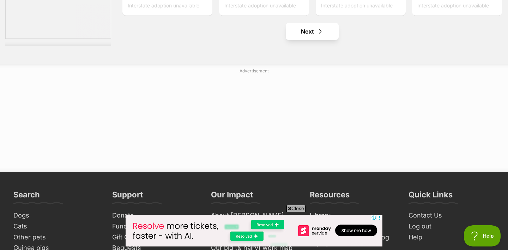 The width and height of the screenshot is (508, 250). Describe the element at coordinates (452, 215) in the screenshot. I see `a: Contact Us` at that location.